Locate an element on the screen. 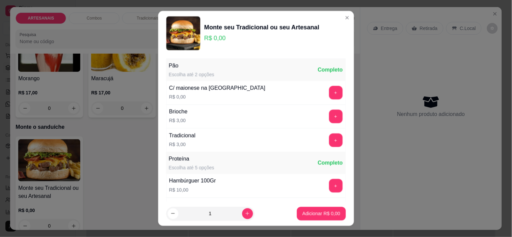 Image resolution: width=512 pixels, height=237 pixels. button: decrease-product-quantity is located at coordinates (173, 214).